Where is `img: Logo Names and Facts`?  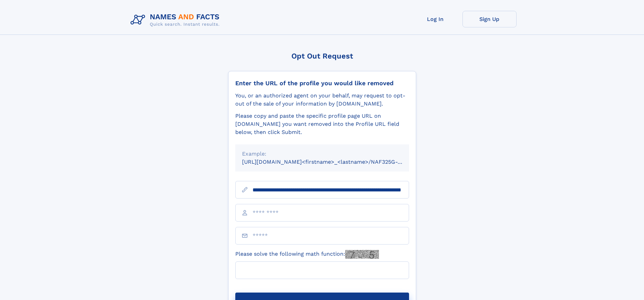 img: Logo Names and Facts is located at coordinates (176, 20).